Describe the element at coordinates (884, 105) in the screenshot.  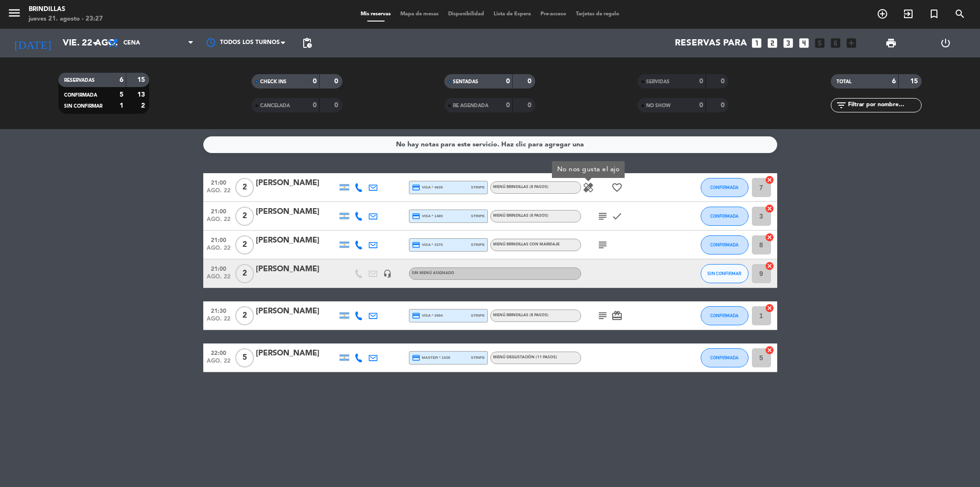
I see `input: Filtrar por nombre...` at that location.